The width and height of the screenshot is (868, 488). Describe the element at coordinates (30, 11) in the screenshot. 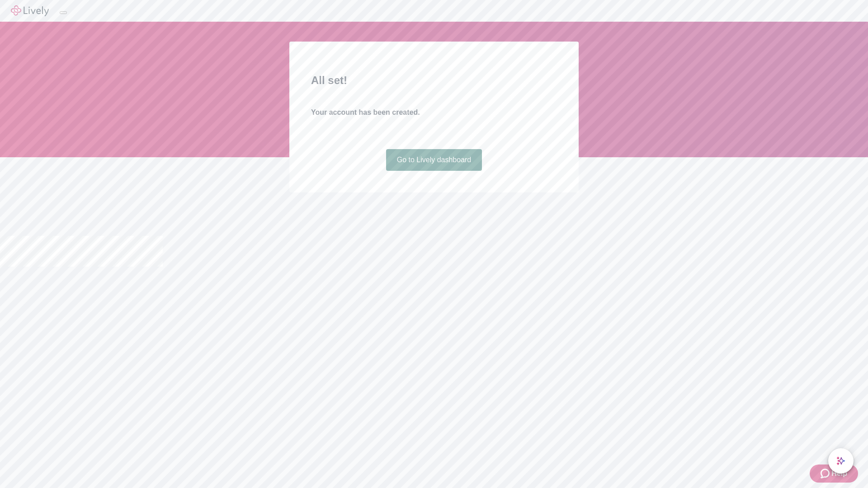

I see `img: Lively` at that location.